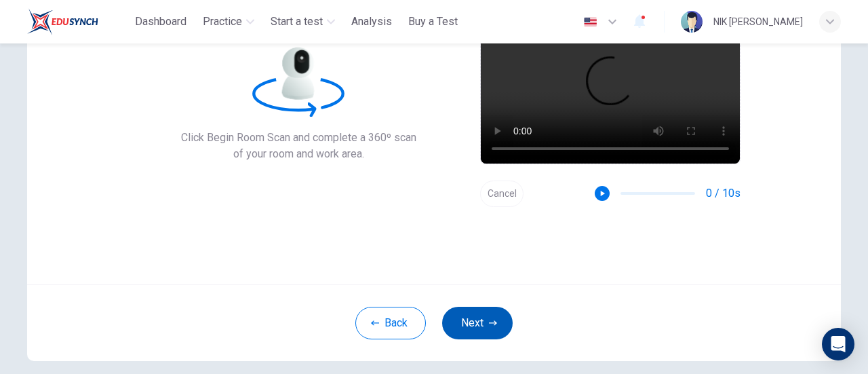 This screenshot has height=374, width=868. What do you see at coordinates (723, 194) in the screenshot?
I see `span: 0 / 10s` at bounding box center [723, 194].